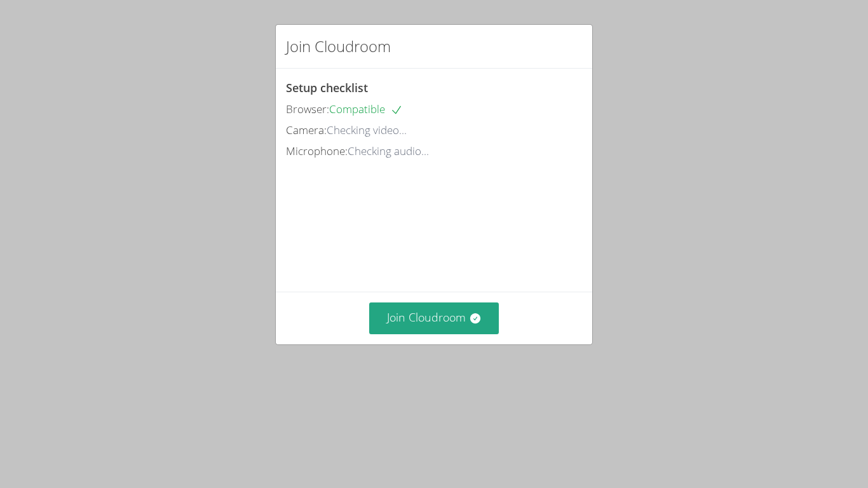  What do you see at coordinates (317, 150) in the screenshot?
I see `span: Microphone:` at bounding box center [317, 150].